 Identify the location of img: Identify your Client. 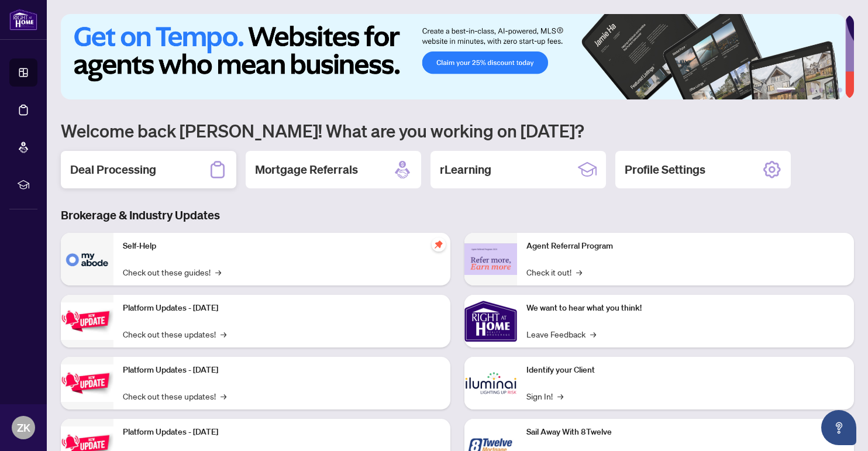
(491, 383).